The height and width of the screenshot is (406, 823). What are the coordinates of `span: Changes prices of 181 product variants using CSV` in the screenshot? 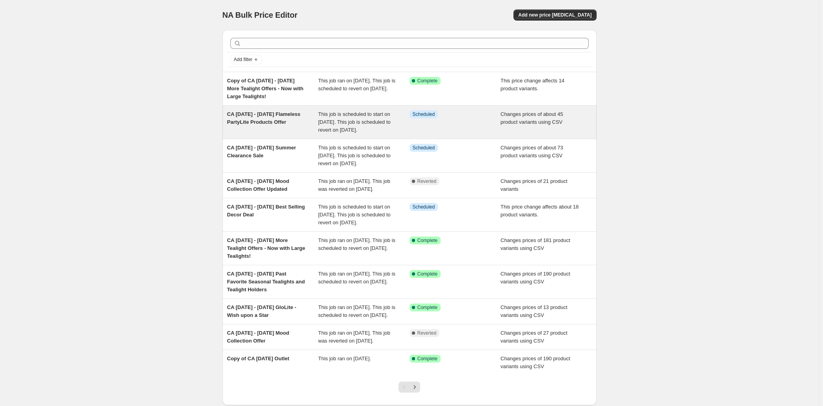 It's located at (535, 244).